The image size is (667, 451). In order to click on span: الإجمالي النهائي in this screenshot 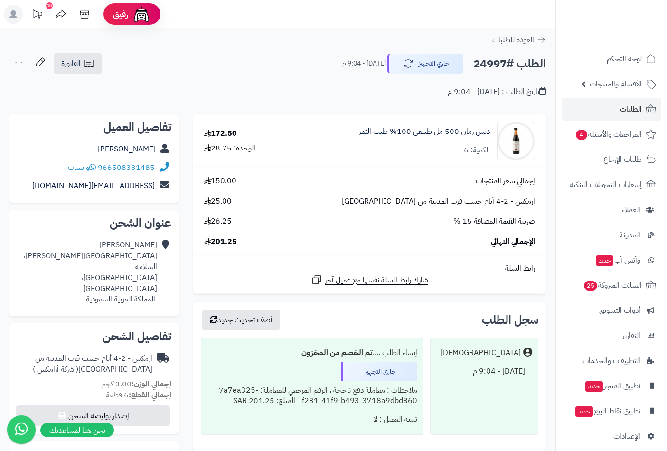, I will do `click(512, 241)`.